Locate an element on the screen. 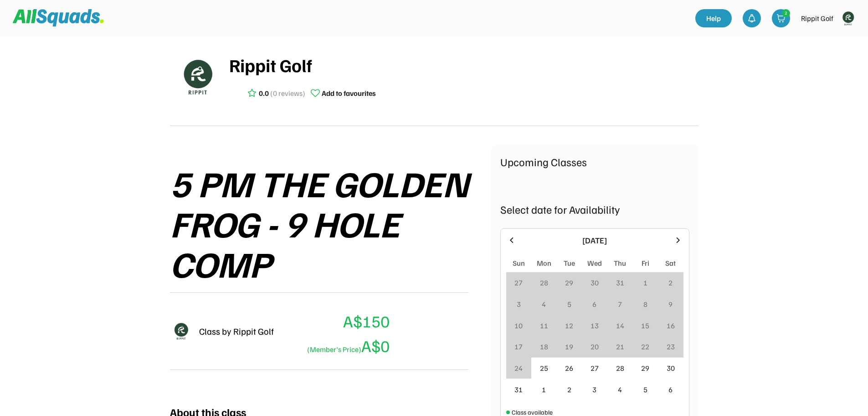 This screenshot has height=416, width=868. div: (0 reviews) is located at coordinates (288, 93).